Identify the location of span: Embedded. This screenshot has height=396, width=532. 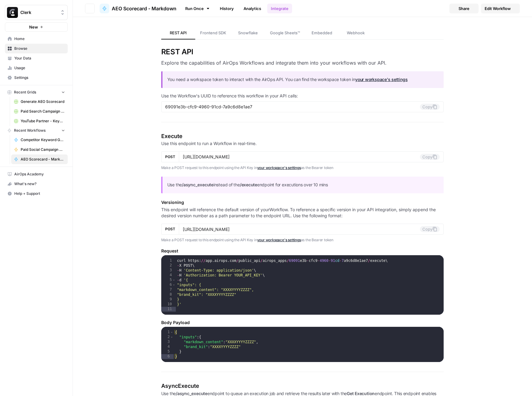
(322, 33).